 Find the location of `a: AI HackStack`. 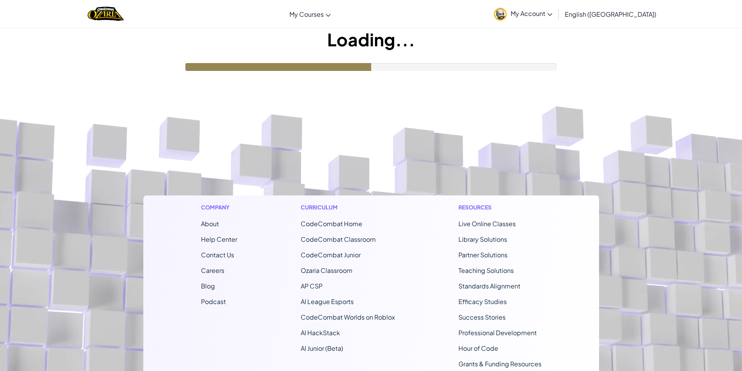

a: AI HackStack is located at coordinates (320, 332).